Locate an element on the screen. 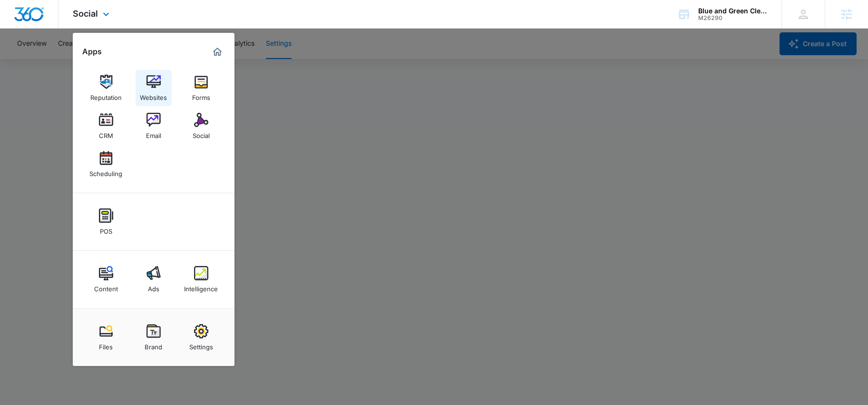 This screenshot has width=868, height=405. h2: Apps is located at coordinates (92, 51).